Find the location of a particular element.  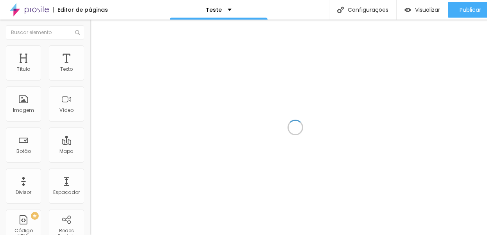

img: view-1.svg is located at coordinates (408, 10).